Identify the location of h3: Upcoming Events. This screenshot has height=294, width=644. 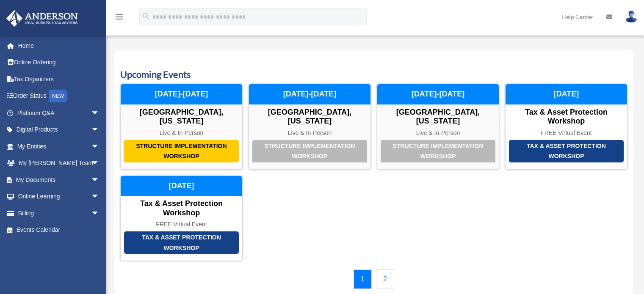
(374, 75).